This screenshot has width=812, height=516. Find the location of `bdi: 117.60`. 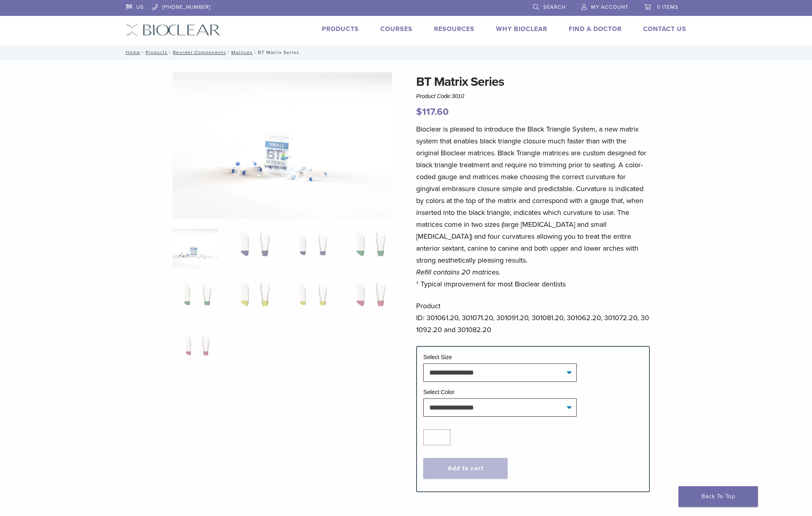

bdi: 117.60 is located at coordinates (432, 112).